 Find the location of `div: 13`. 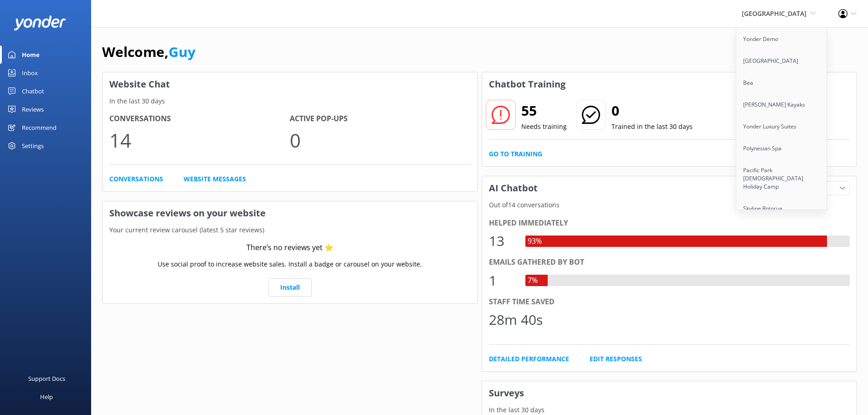

div: 13 is located at coordinates (502, 241).